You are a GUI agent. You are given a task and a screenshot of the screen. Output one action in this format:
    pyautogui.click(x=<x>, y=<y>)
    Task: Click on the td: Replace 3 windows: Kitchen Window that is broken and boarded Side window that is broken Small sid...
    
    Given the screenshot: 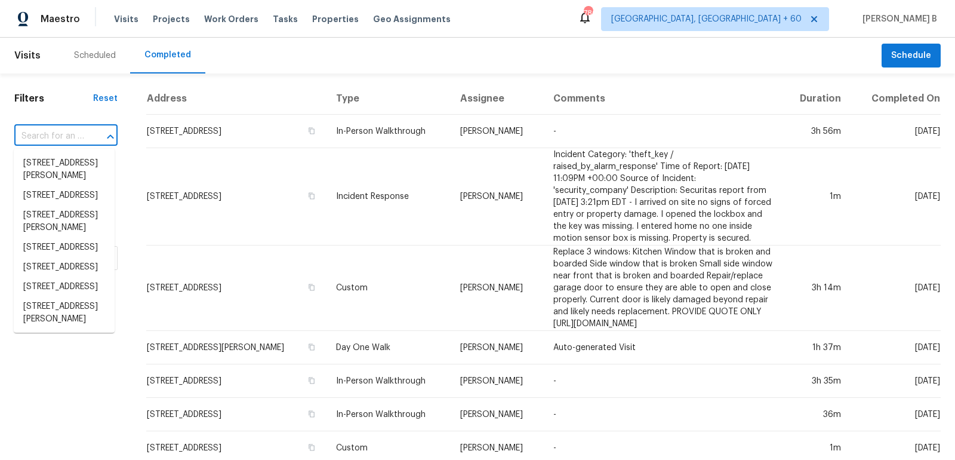 What is the action you would take?
    pyautogui.click(x=663, y=288)
    